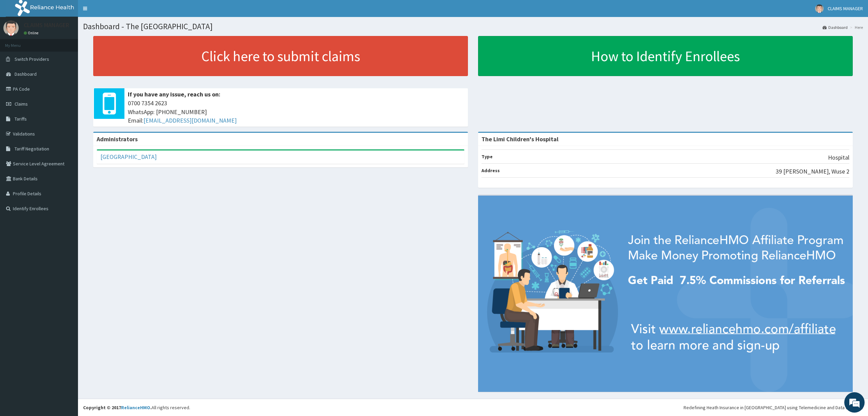 The width and height of the screenshot is (868, 416). I want to click on b: Address, so click(491, 171).